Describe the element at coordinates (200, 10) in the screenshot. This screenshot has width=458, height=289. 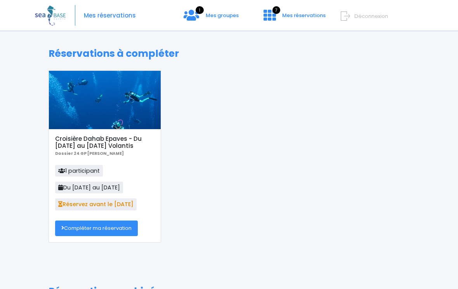
I see `span: 1` at that location.